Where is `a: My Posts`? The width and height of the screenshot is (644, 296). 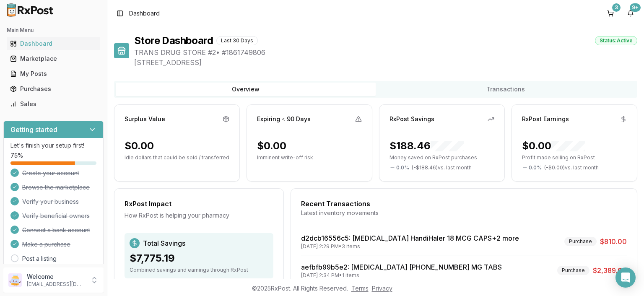
a: My Posts is located at coordinates (53, 74).